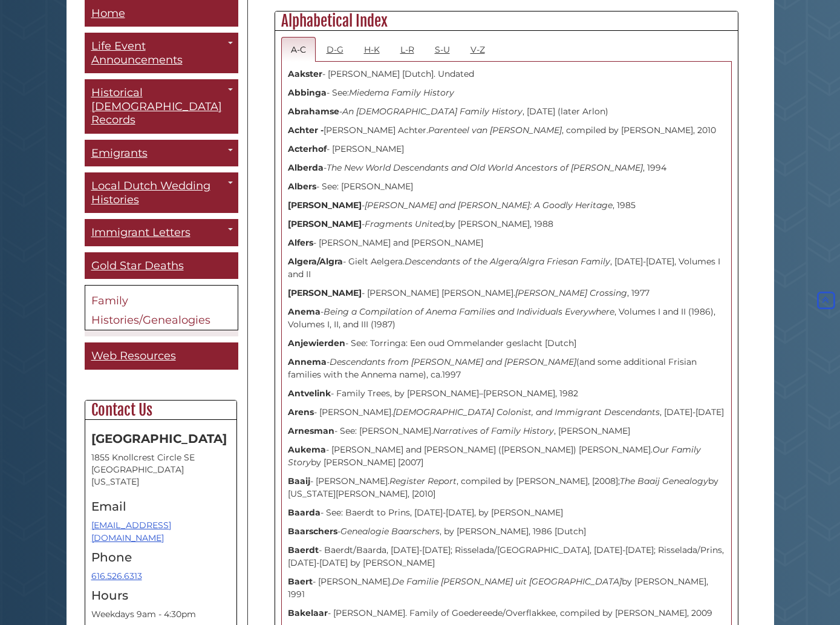 This screenshot has width=840, height=625. Describe the element at coordinates (298, 49) in the screenshot. I see `a: A-C` at that location.